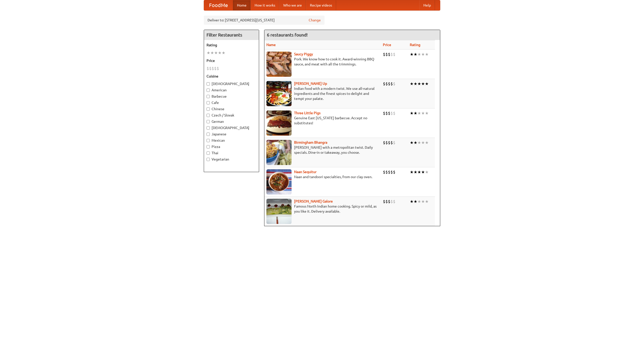 The image size is (644, 356). I want to click on img: saucy.jpg, so click(279, 64).